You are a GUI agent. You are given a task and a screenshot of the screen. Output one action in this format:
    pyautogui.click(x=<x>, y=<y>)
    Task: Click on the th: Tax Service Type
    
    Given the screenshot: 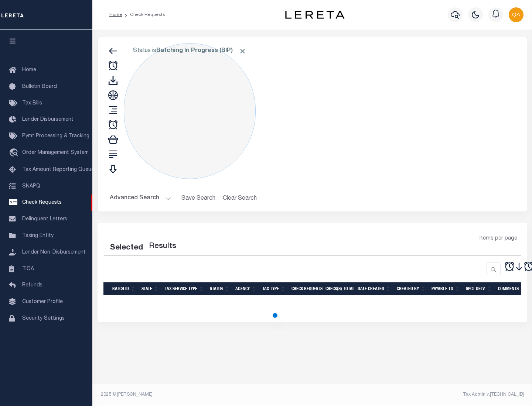 What is the action you would take?
    pyautogui.click(x=184, y=288)
    